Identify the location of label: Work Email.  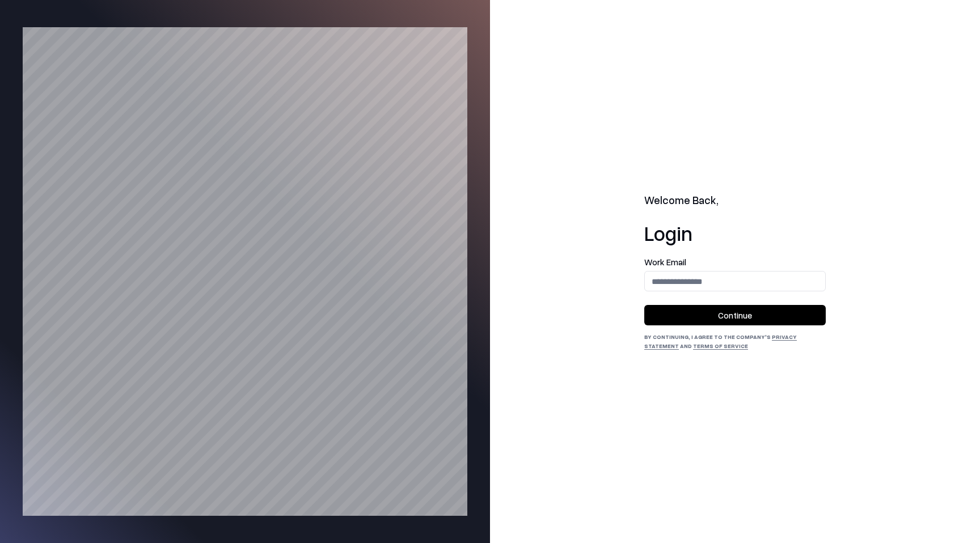
(734, 262).